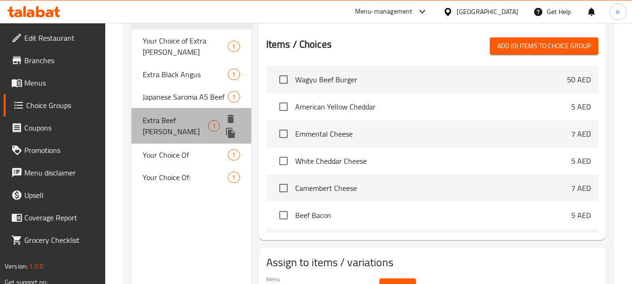 The height and width of the screenshot is (284, 632). Describe the element at coordinates (185, 177) in the screenshot. I see `span: Your Choice Of:` at that location.